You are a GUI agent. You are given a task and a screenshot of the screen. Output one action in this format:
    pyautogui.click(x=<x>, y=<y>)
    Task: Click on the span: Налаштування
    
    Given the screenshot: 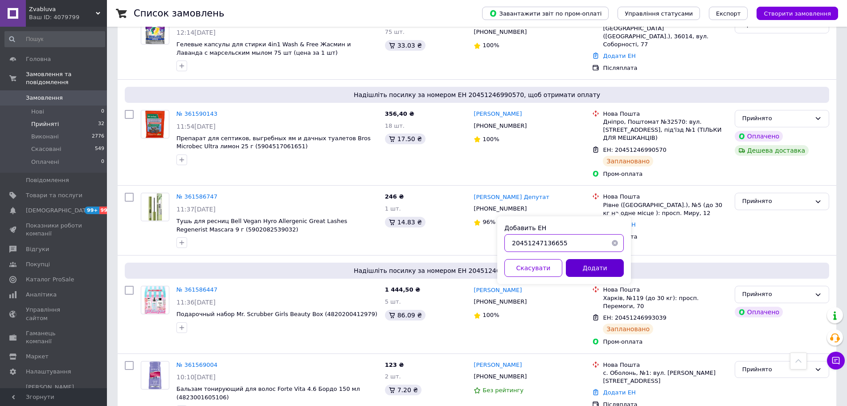 What is the action you would take?
    pyautogui.click(x=49, y=372)
    